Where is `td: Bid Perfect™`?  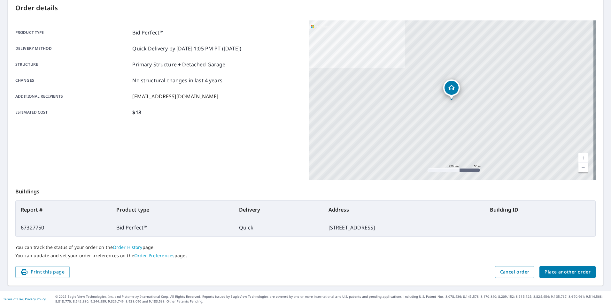
td: Bid Perfect™ is located at coordinates (173, 228).